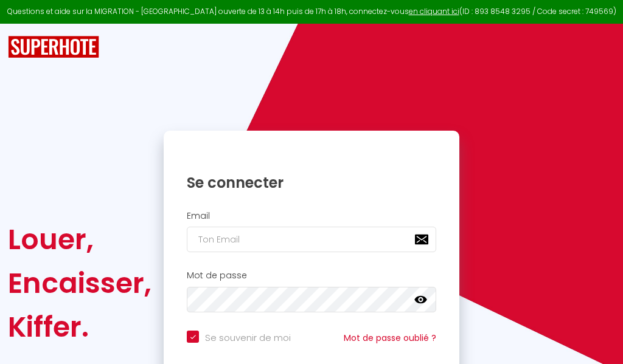 The image size is (623, 364). I want to click on div: Louer,, so click(80, 240).